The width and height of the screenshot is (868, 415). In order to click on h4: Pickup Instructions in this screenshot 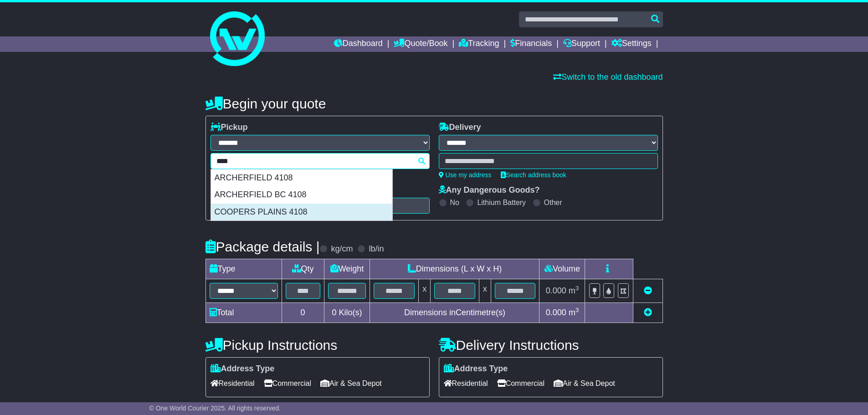, I will do `click(318, 345)`.